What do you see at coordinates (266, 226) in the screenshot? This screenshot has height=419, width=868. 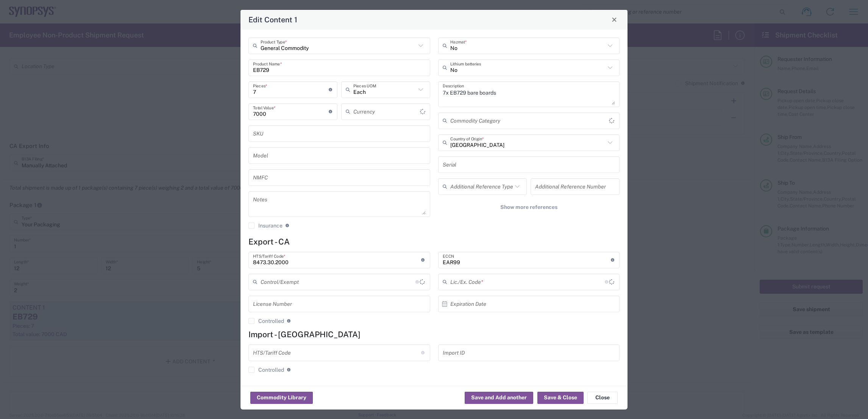 I see `label: Insurance` at bounding box center [266, 226].